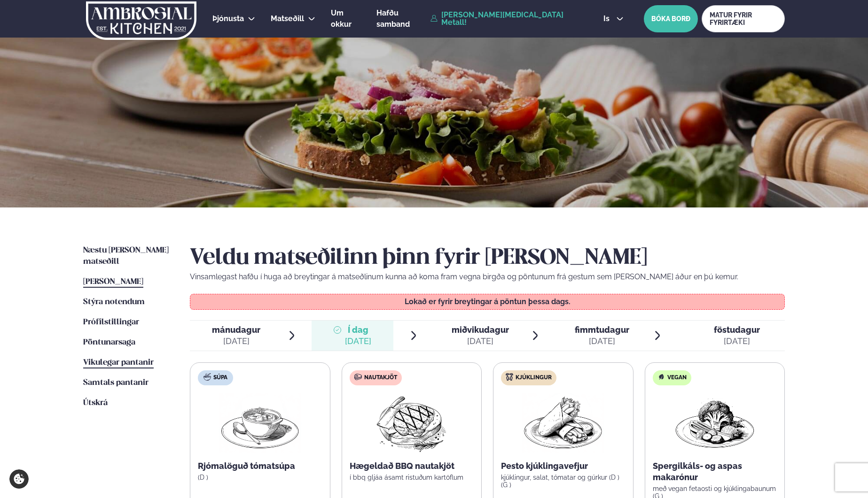  Describe the element at coordinates (220, 378) in the screenshot. I see `span: Súpa` at that location.